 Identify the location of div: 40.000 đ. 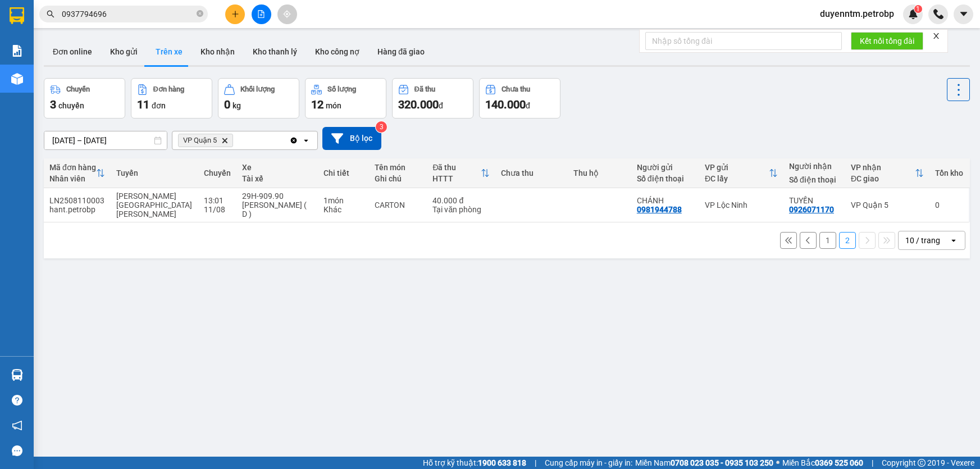
(460, 201).